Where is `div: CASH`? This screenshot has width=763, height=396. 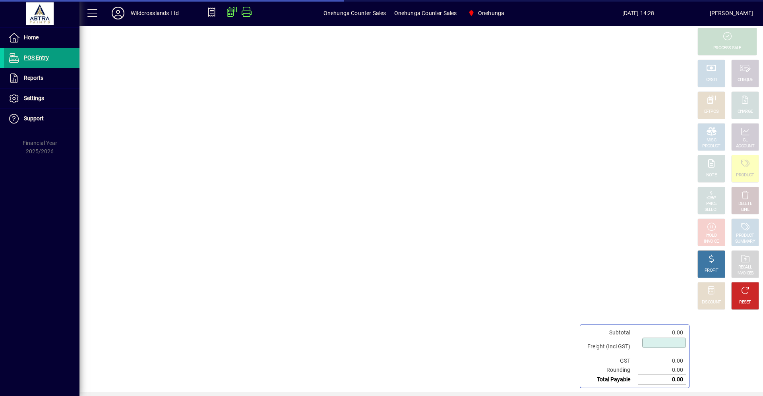 div: CASH is located at coordinates (712, 80).